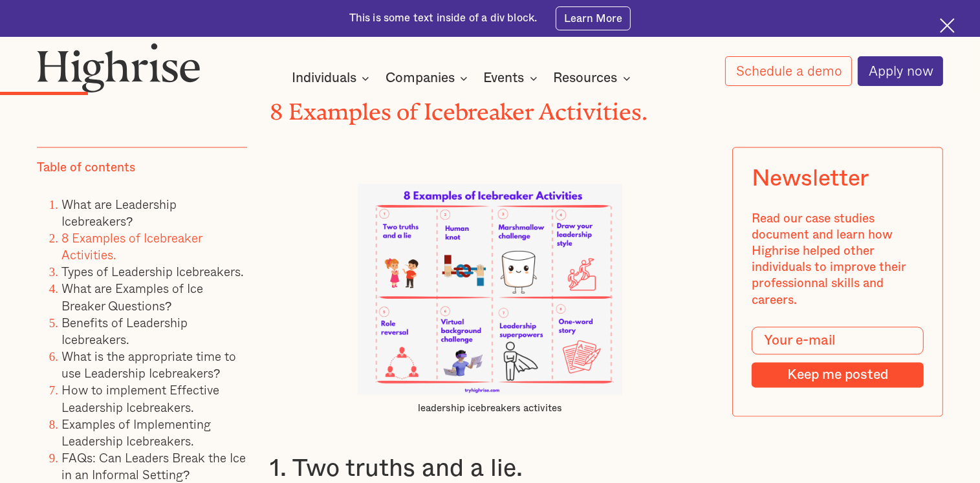  Describe the element at coordinates (132, 297) in the screenshot. I see `a: What are Examples of Ice Breaker Questions?` at that location.